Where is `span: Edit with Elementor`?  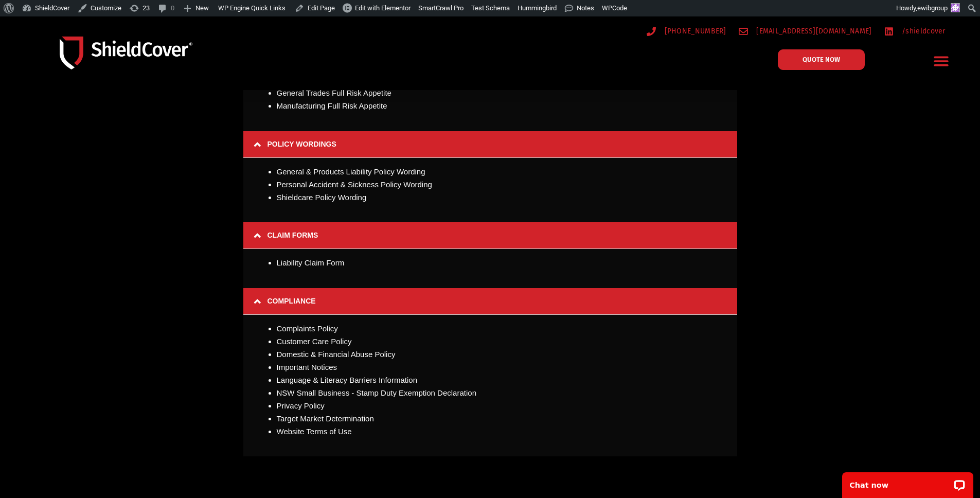 span: Edit with Elementor is located at coordinates (383, 8).